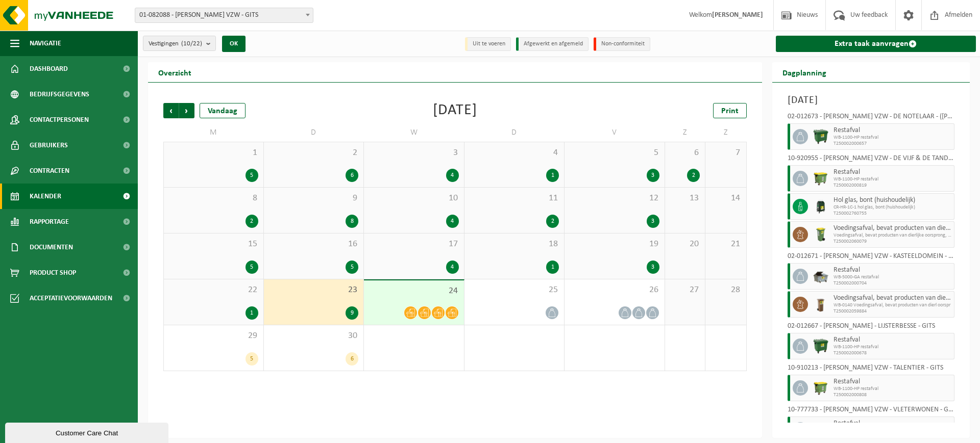  Describe the element at coordinates (414, 153) in the screenshot. I see `span: 3` at that location.